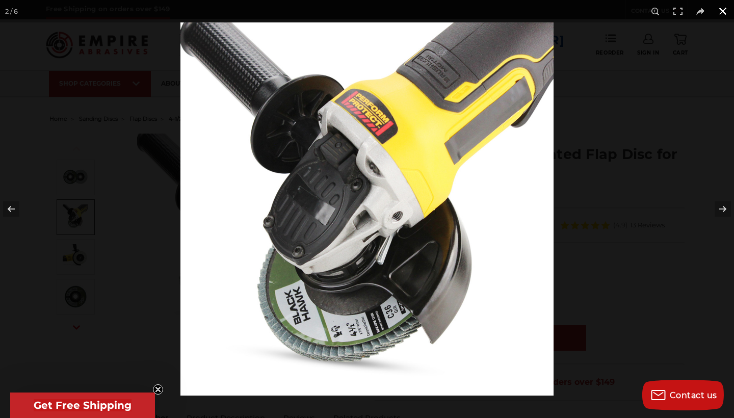 The height and width of the screenshot is (418, 734). I want to click on span: Get Free Shipping, so click(83, 405).